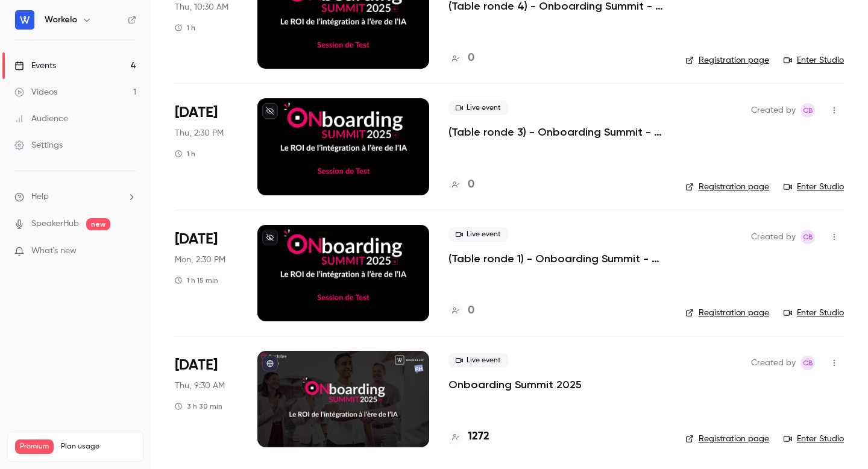 The width and height of the screenshot is (868, 469). What do you see at coordinates (34, 447) in the screenshot?
I see `span: Premium` at bounding box center [34, 447].